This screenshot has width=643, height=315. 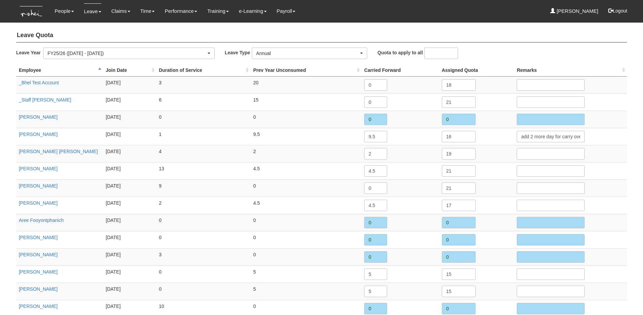 What do you see at coordinates (181, 11) in the screenshot?
I see `a: Performance` at bounding box center [181, 11].